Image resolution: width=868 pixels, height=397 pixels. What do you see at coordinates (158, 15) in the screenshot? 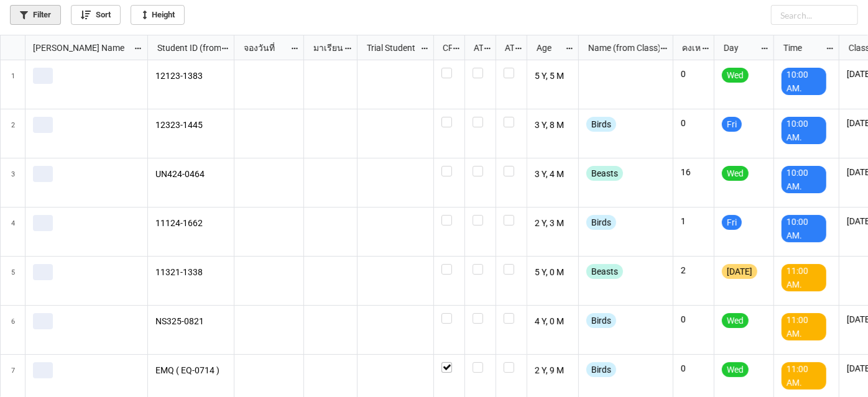
I see `a: Height` at bounding box center [158, 15].